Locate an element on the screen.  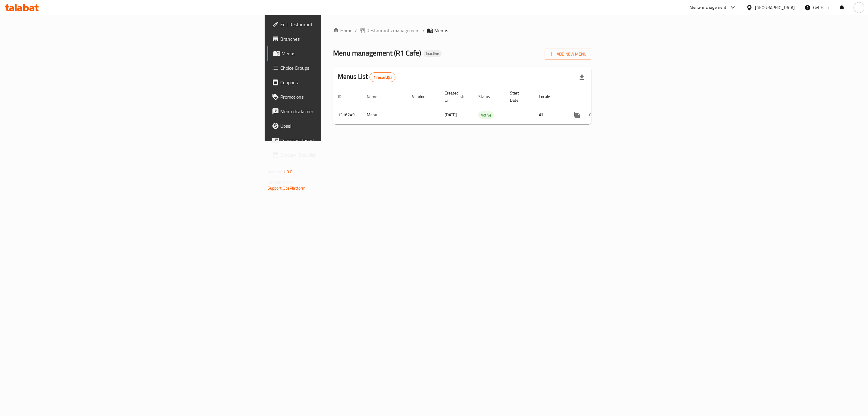
div: Inactive is located at coordinates (433, 53).